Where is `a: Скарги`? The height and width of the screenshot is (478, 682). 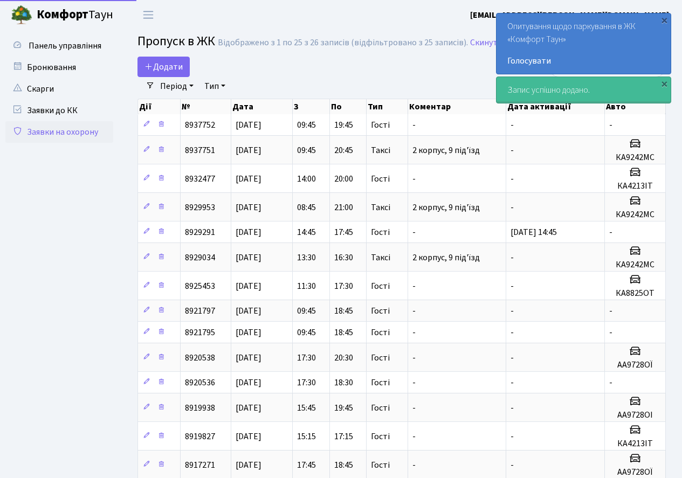
a: Скарги is located at coordinates (59, 89).